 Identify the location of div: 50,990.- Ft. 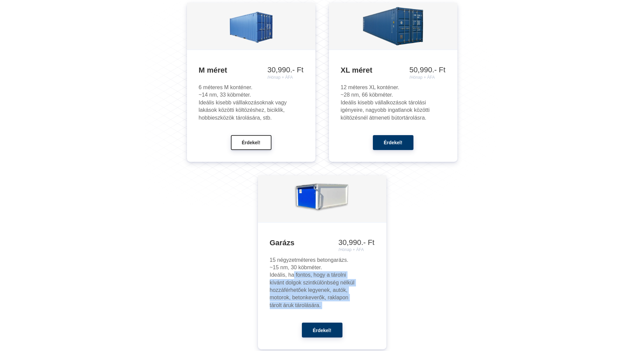
(427, 73).